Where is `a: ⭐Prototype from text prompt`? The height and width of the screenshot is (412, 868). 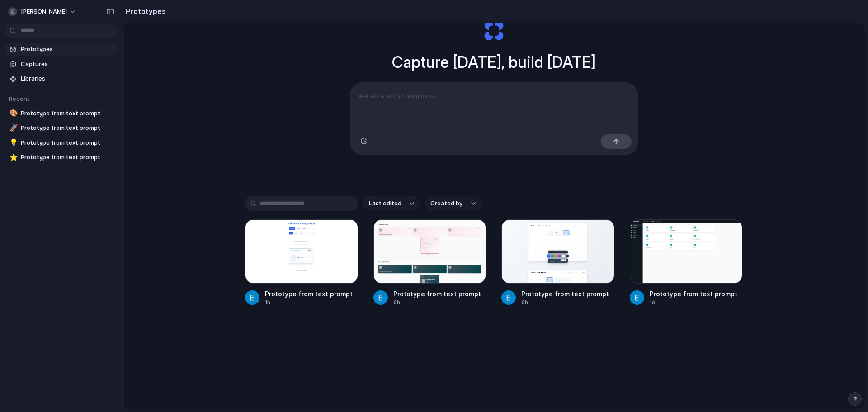 a: ⭐Prototype from text prompt is located at coordinates (61, 158).